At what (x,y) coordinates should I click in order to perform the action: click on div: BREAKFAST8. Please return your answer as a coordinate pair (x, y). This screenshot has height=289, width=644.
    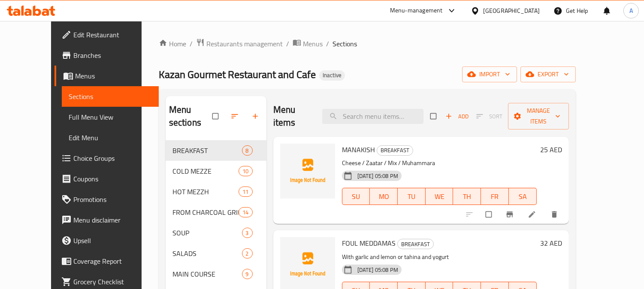
    Looking at the image, I should click on (216, 151).